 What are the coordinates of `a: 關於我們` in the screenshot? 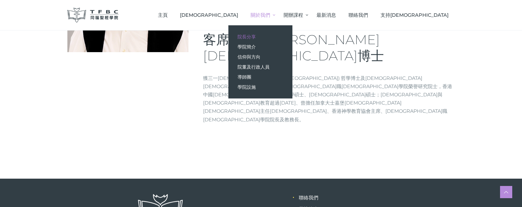 It's located at (261, 15).